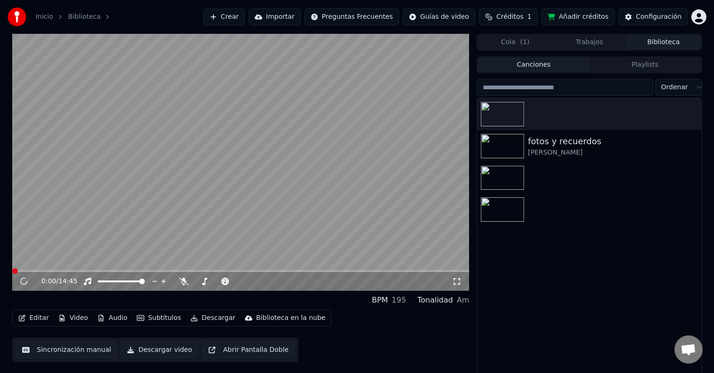 The image size is (714, 373). What do you see at coordinates (674, 87) in the screenshot?
I see `span: Ordenar` at bounding box center [674, 87].